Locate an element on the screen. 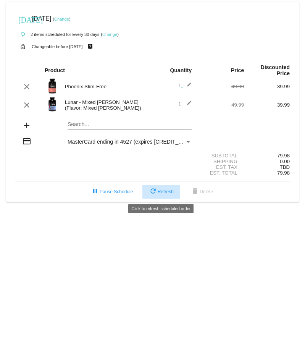  button: Delete is located at coordinates (202, 192).